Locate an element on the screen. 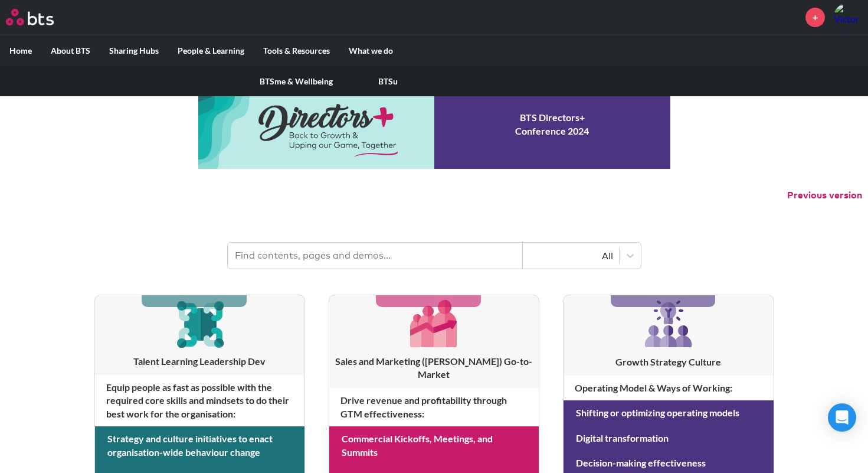  label: About BTS is located at coordinates (70, 51).